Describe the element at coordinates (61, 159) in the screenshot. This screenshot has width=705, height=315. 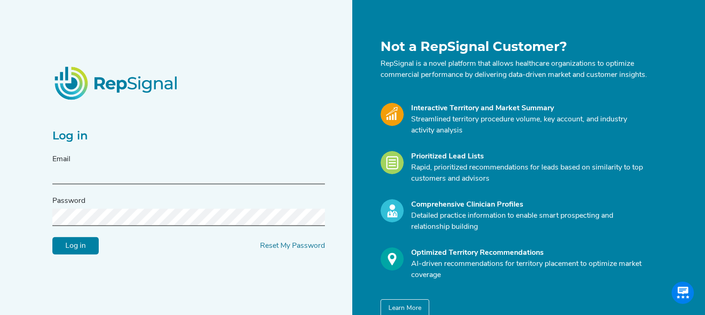
I see `label: Email` at that location.